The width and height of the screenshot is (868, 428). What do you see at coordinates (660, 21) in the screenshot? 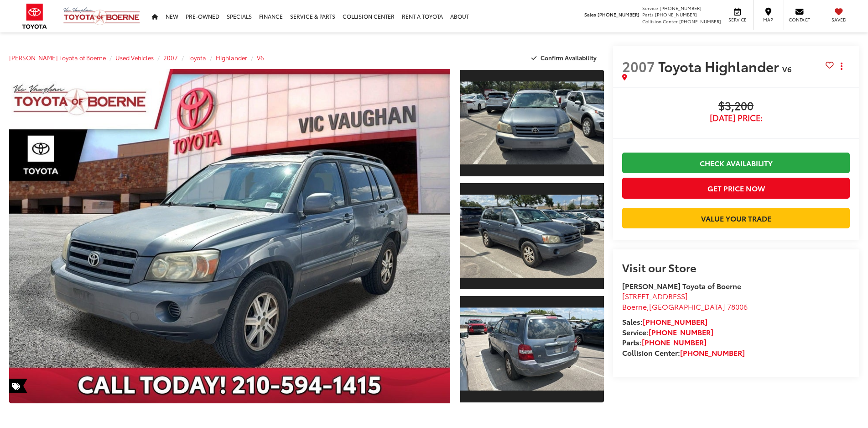
I see `span: Collision Center` at bounding box center [660, 21].